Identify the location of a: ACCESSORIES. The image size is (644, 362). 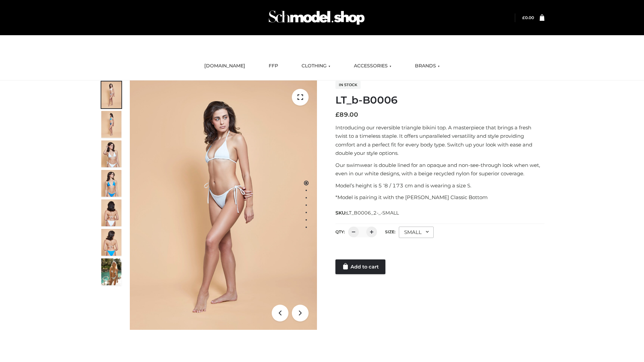
(372, 66).